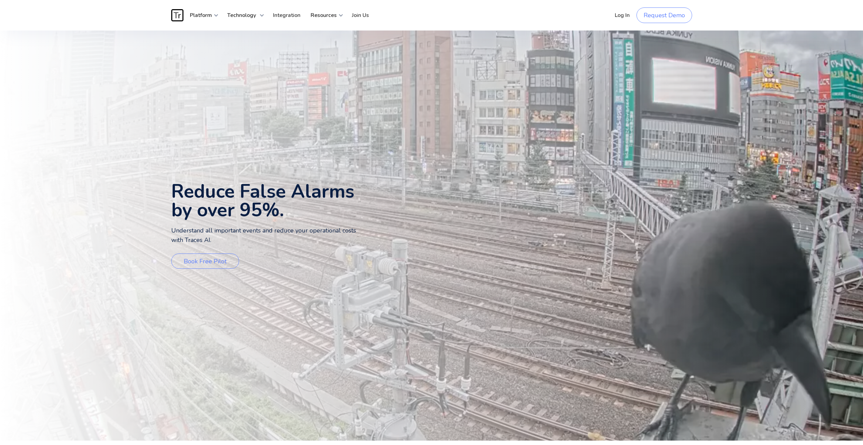 The height and width of the screenshot is (445, 863). What do you see at coordinates (263, 236) in the screenshot?
I see `p: Understand all important events and reduce your operational costs with Traces AI.` at bounding box center [263, 236].